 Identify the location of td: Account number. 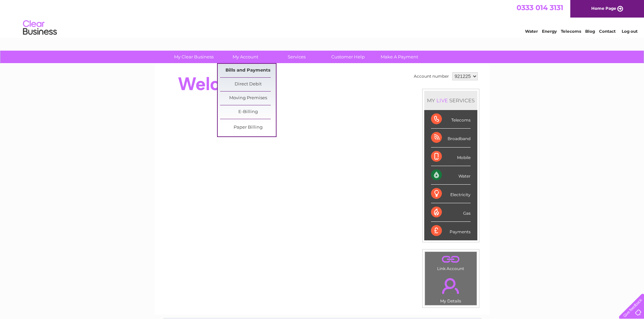
(431, 76).